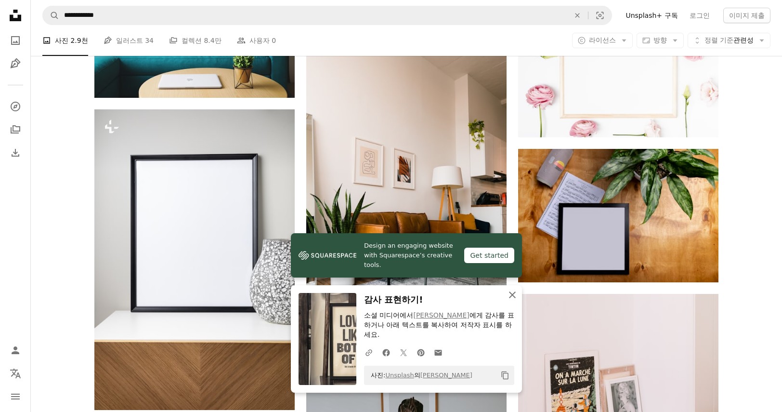 The height and width of the screenshot is (412, 782). Describe the element at coordinates (386, 352) in the screenshot. I see `a: Facebook에 공유` at that location.